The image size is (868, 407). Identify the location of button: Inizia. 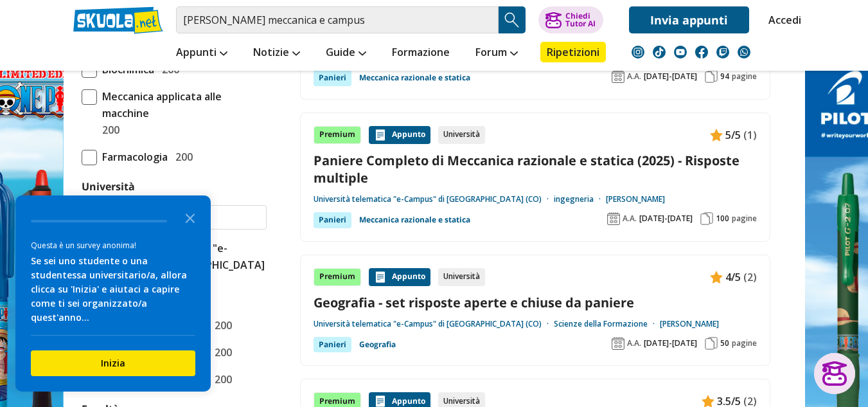
(113, 363).